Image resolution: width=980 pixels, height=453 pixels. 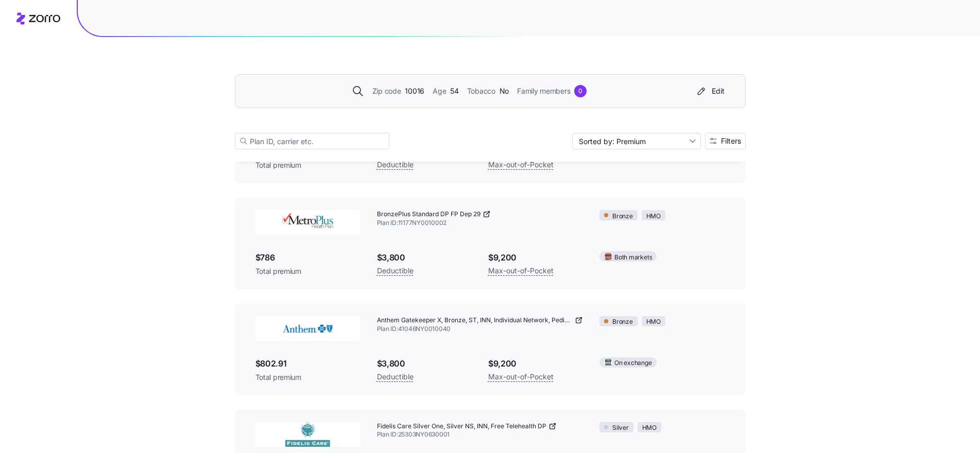 What do you see at coordinates (481, 91) in the screenshot?
I see `span: Tobacco` at bounding box center [481, 91].